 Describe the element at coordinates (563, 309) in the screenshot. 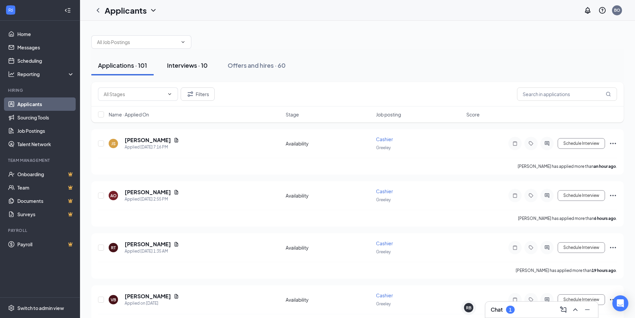

I see `button: ComposeMessage` at that location.